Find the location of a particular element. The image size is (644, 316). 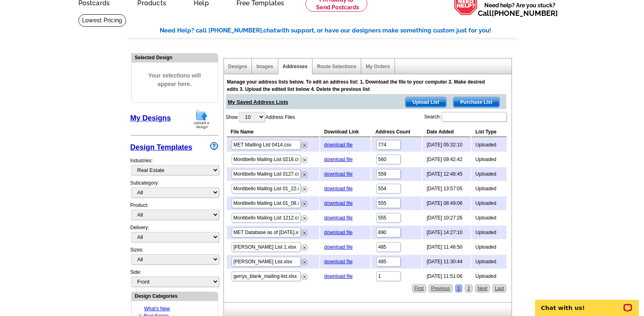

a: Images is located at coordinates (264, 66).